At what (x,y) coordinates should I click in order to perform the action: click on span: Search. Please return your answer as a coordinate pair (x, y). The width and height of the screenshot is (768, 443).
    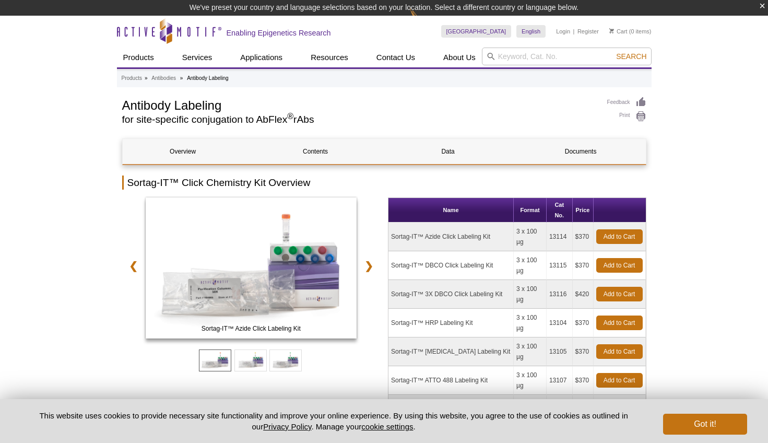
    Looking at the image, I should click on (631, 56).